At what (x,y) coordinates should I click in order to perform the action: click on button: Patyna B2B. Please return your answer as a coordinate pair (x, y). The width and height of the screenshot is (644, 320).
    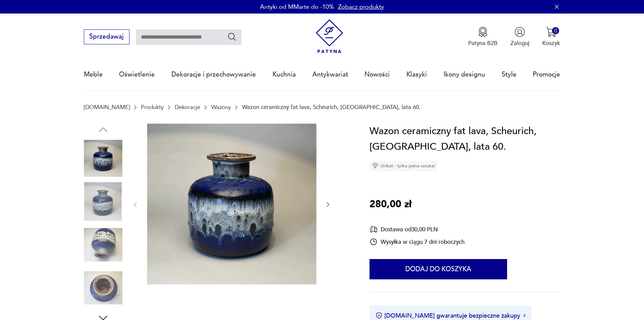
    Looking at the image, I should click on (483, 37).